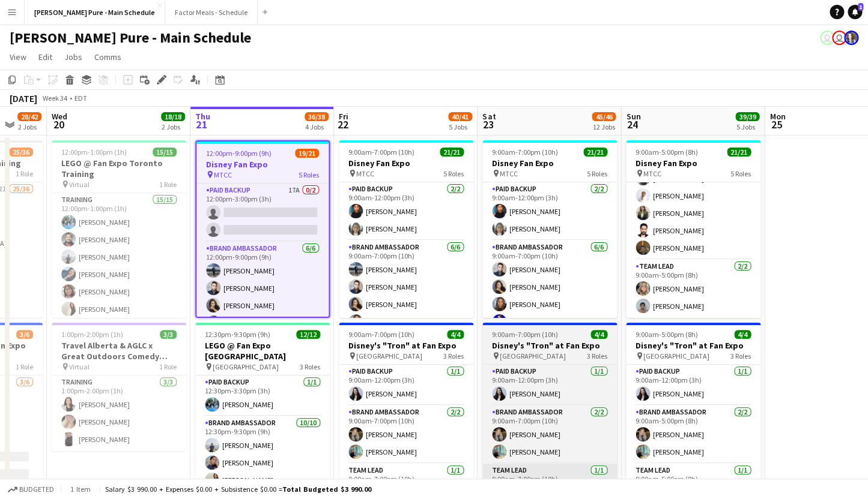  What do you see at coordinates (119, 351) in the screenshot?
I see `h3: Travel Alberta & AGLC x Great Outdoors Comedy Festival Training` at bounding box center [119, 351].